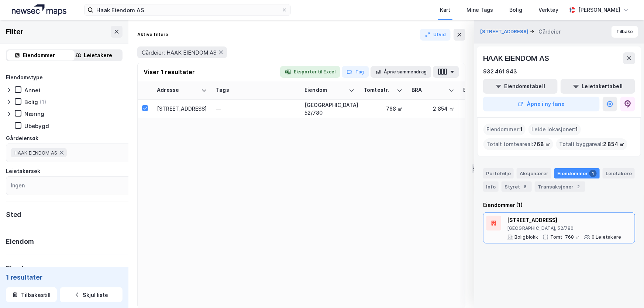 The height and width of the screenshot is (308, 644). What do you see at coordinates (379, 90) in the screenshot?
I see `div: Tomtestr.` at bounding box center [379, 90].